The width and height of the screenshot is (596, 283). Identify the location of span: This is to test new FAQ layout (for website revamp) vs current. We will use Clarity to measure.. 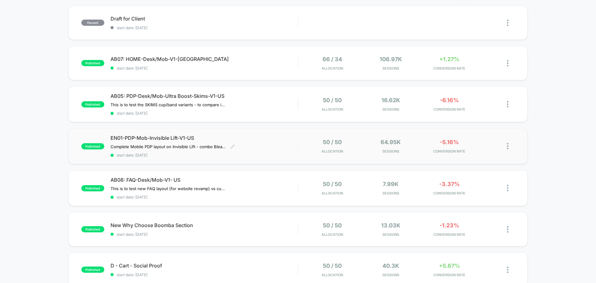
(168, 188).